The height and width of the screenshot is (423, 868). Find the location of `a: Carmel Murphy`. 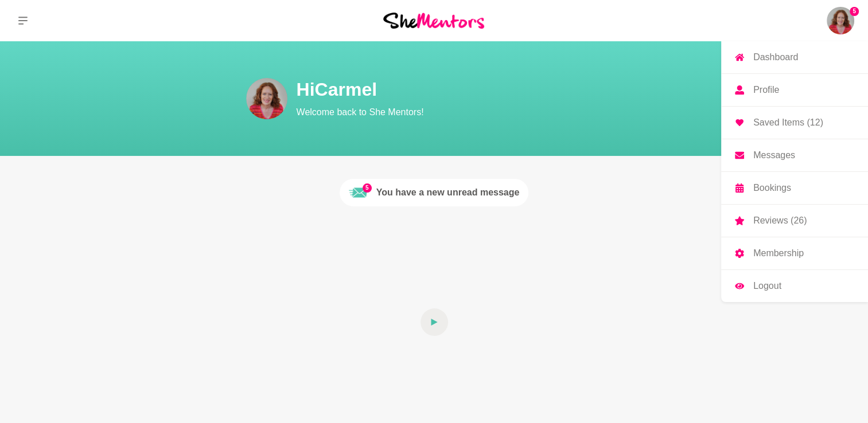

a: Carmel Murphy is located at coordinates (267, 99).